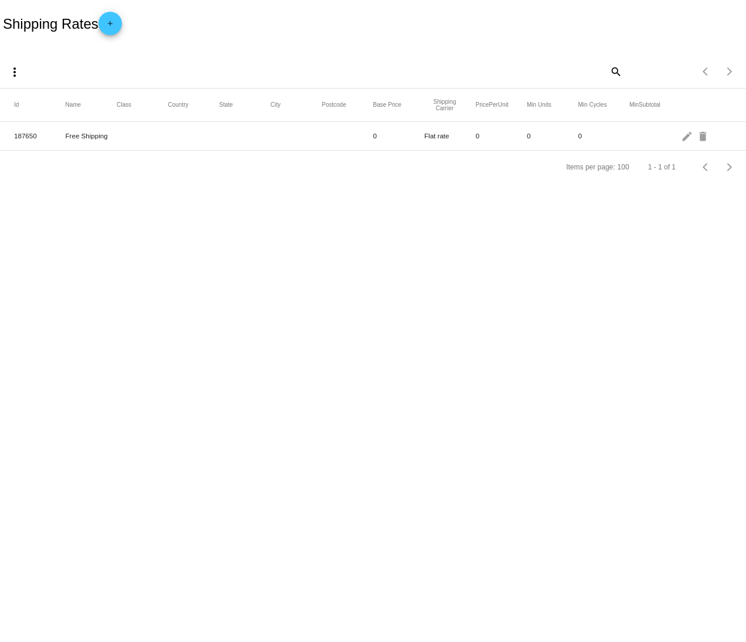 The image size is (746, 642). Describe the element at coordinates (73, 105) in the screenshot. I see `button: Change sorting for Name` at that location.